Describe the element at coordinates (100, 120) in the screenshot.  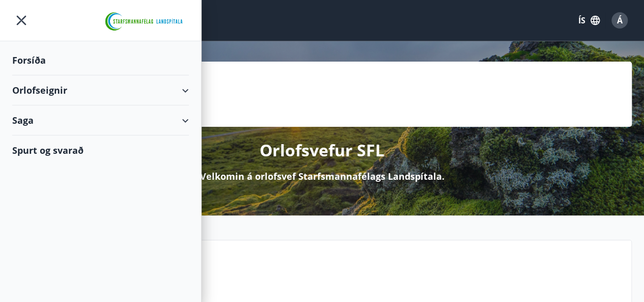
I see `div: Saga` at that location.